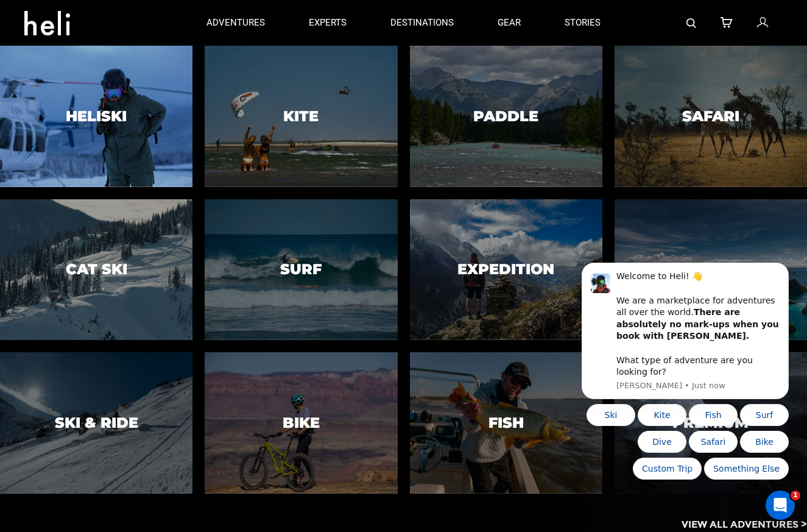  What do you see at coordinates (134, 138) in the screenshot?
I see `div: Welcome to Heli! 👋 We are a marketplace for adventures all over the world. What type of adventure...` at bounding box center [134, 138].